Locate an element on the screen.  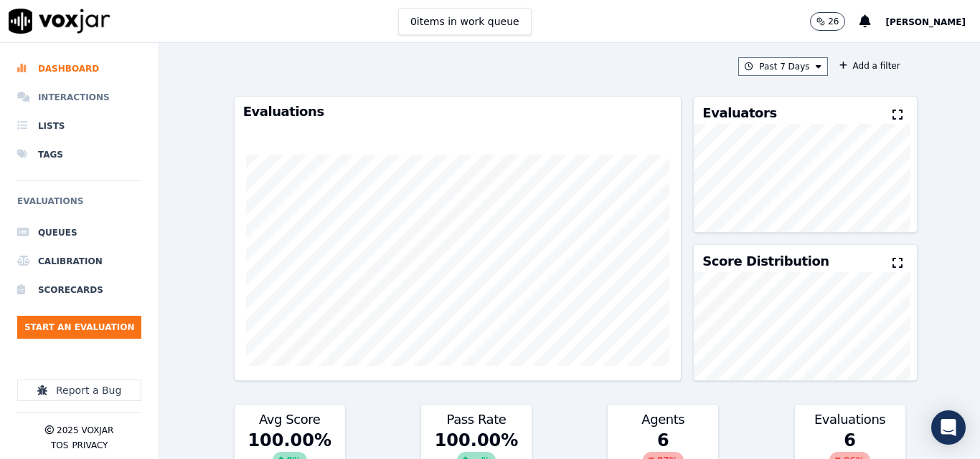
p: 26 is located at coordinates (833, 22).